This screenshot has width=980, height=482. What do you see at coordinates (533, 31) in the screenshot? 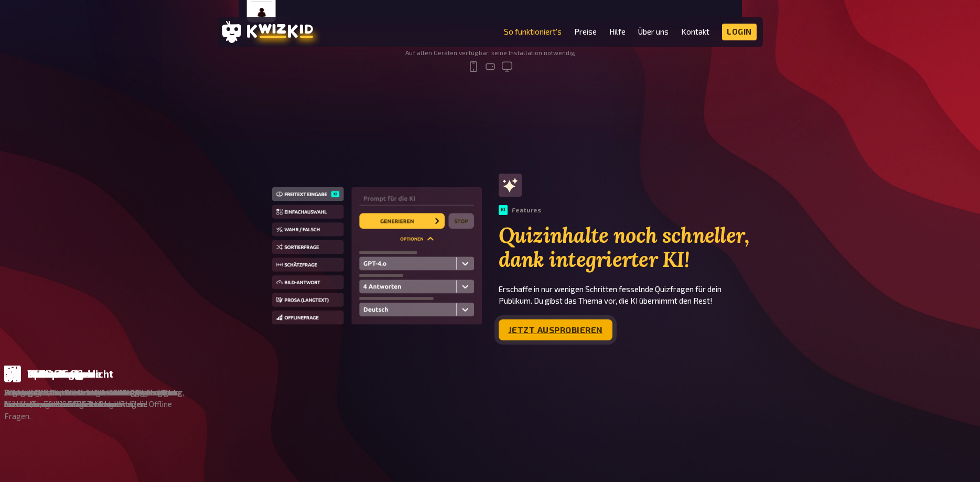
I see `a: So funktioniert's` at bounding box center [533, 31].